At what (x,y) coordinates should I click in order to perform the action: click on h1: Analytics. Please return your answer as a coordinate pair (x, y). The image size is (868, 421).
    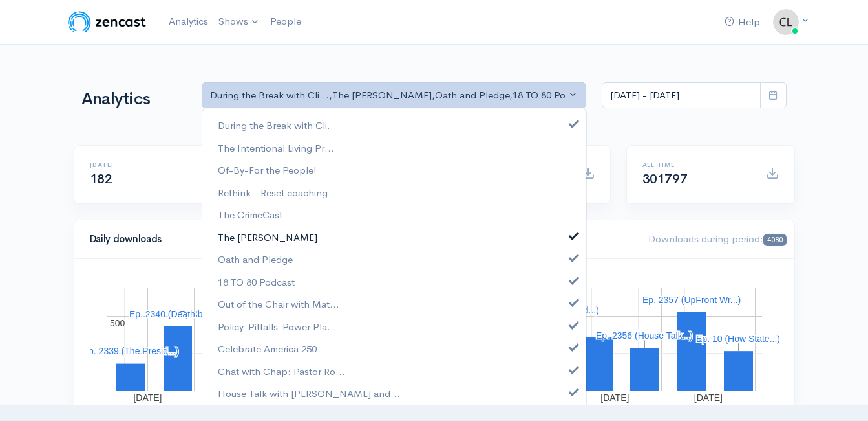
    Looking at the image, I should click on (134, 99).